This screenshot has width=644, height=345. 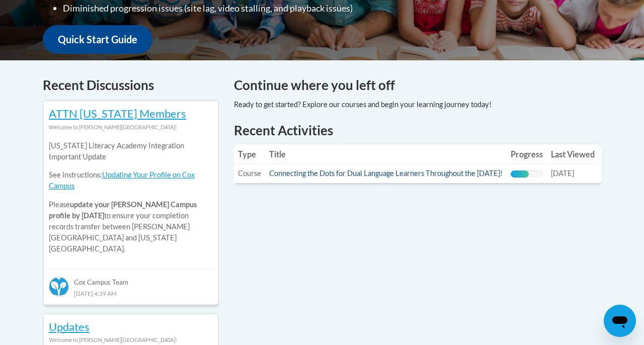 I want to click on span: Course, so click(x=249, y=173).